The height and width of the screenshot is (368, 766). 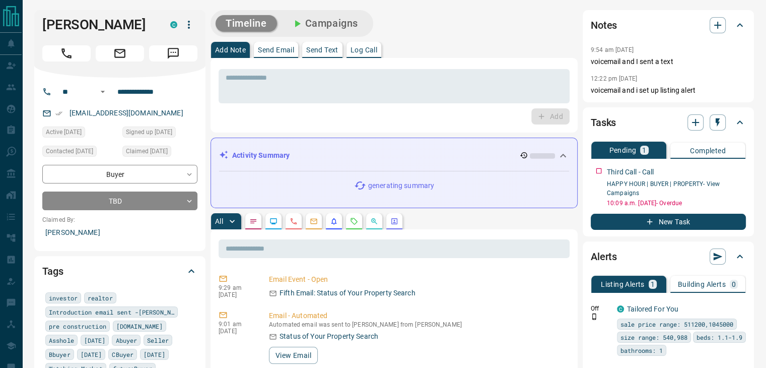 I want to click on span: Email, so click(x=120, y=53).